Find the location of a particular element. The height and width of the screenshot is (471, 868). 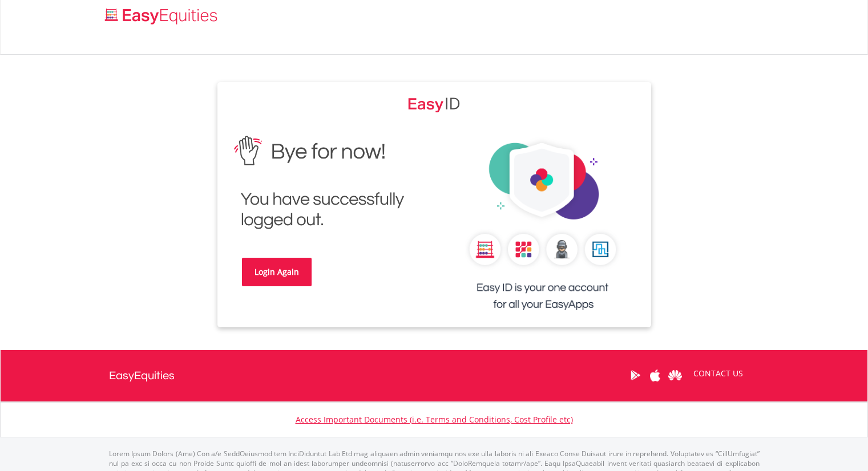

a: Apple is located at coordinates (655, 376).